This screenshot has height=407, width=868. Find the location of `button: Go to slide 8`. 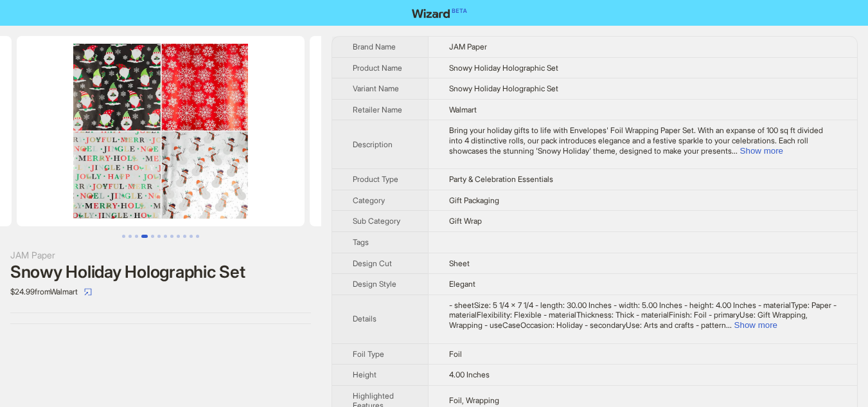

button: Go to slide 8 is located at coordinates (172, 236).